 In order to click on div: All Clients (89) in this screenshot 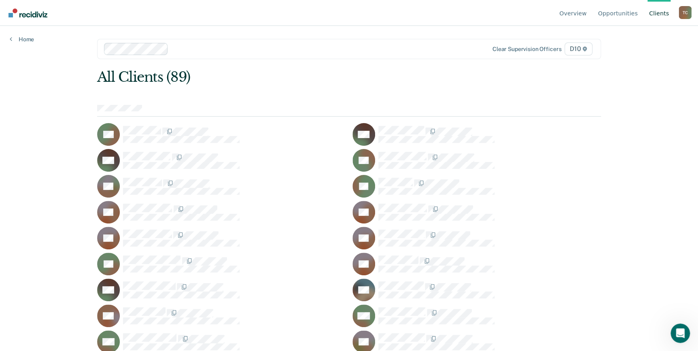, I will do `click(299, 77)`.